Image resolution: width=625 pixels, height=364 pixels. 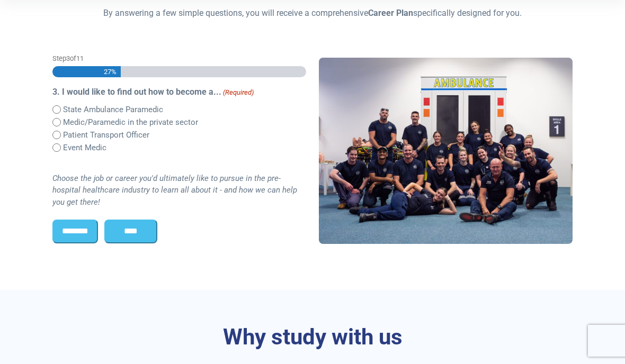 I want to click on p: By answering a few simple questions, you will receive a comprehensive specifically designed for you., so click(x=312, y=13).